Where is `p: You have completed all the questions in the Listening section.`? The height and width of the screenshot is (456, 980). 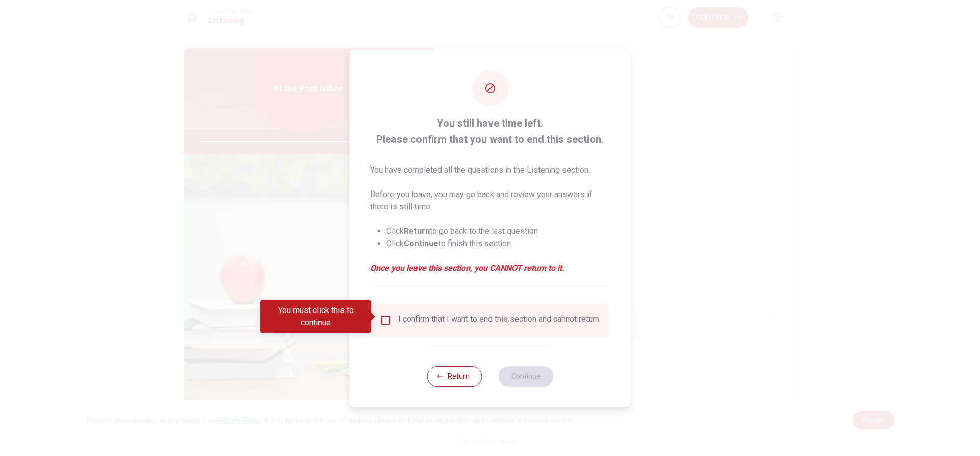
p: You have completed all the questions in the Listening section. is located at coordinates (490, 170).